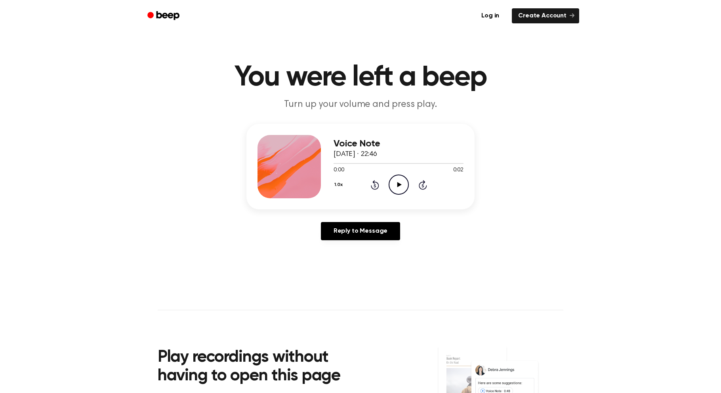 The width and height of the screenshot is (721, 393). What do you see at coordinates (399, 144) in the screenshot?
I see `h3: Voice Note` at bounding box center [399, 144].